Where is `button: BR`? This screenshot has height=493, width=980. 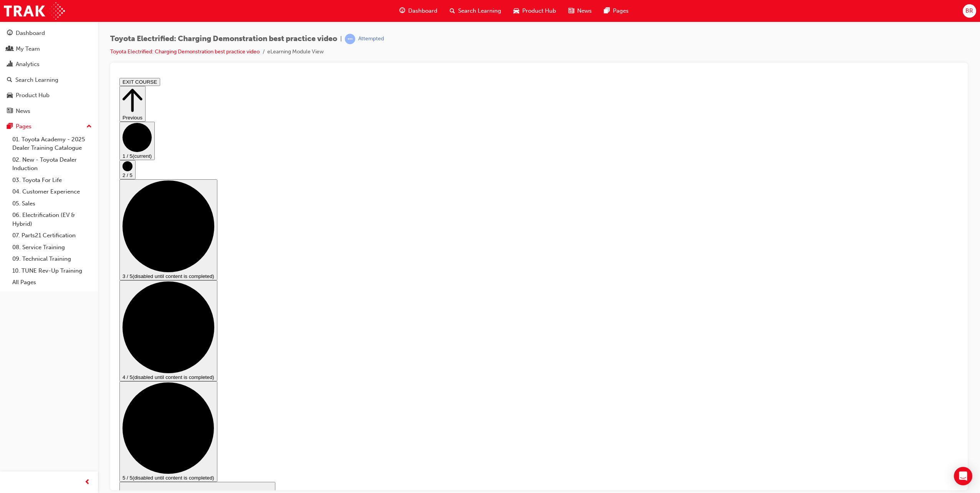 button: BR is located at coordinates (969, 11).